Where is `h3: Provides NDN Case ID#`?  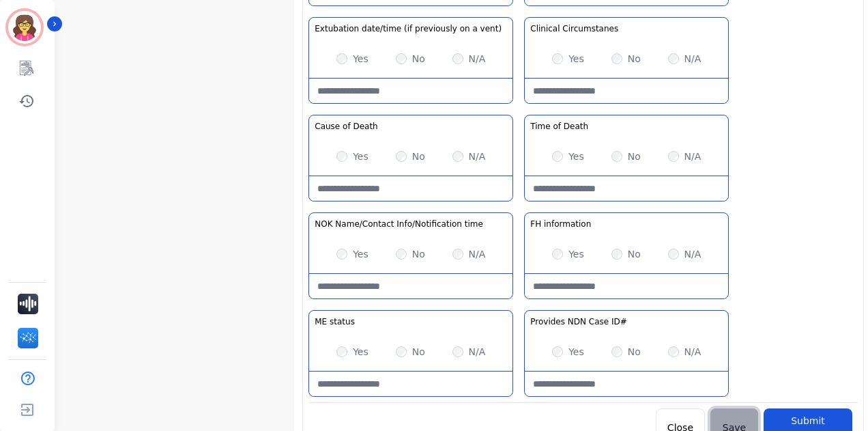
h3: Provides NDN Case ID# is located at coordinates (578, 321).